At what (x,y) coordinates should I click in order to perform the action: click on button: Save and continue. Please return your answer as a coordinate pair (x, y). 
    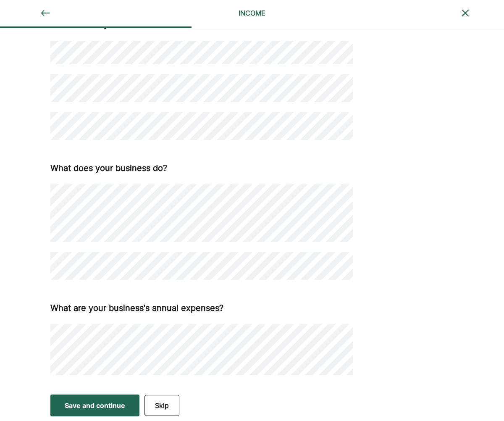
    Looking at the image, I should click on (95, 405).